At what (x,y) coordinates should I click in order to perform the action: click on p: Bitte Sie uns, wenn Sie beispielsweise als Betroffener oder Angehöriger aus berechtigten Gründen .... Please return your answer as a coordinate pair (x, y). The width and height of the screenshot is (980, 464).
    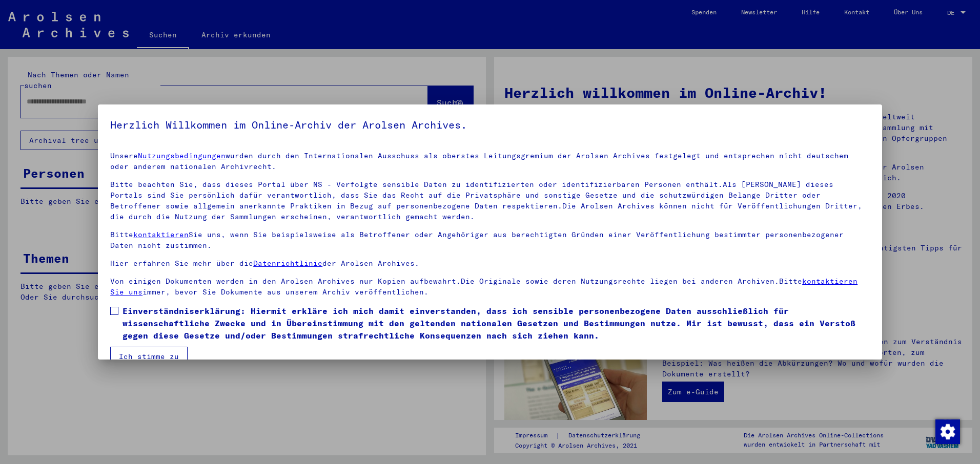
    Looking at the image, I should click on (490, 240).